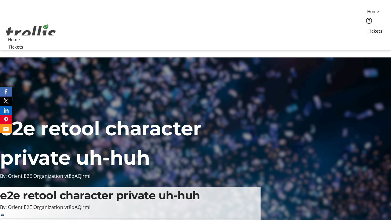 The width and height of the screenshot is (391, 220). Describe the element at coordinates (369, 40) in the screenshot. I see `button: Cart` at that location.